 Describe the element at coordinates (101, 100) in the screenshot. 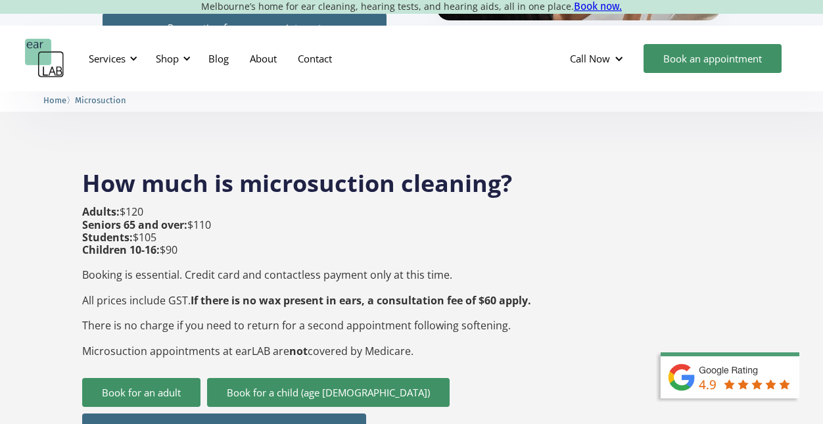

I see `span: Microsuction` at that location.